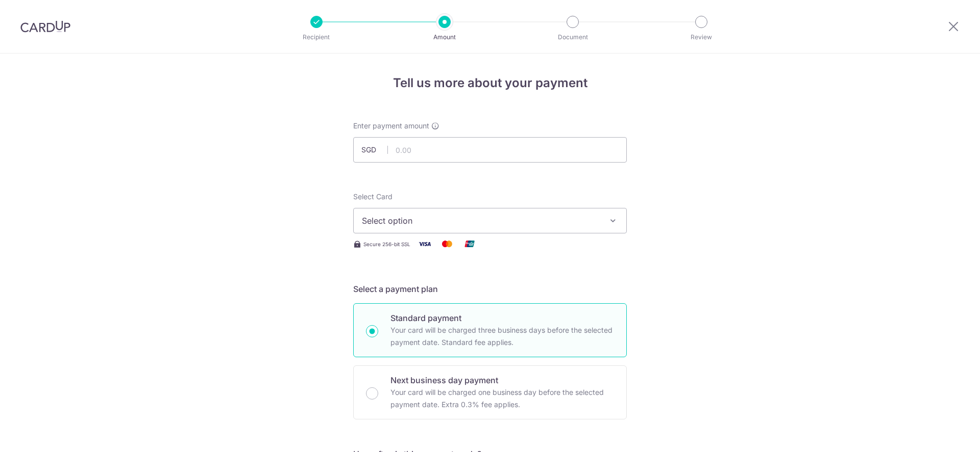 This screenshot has width=980, height=452. I want to click on p: Next business day payment, so click(503, 380).